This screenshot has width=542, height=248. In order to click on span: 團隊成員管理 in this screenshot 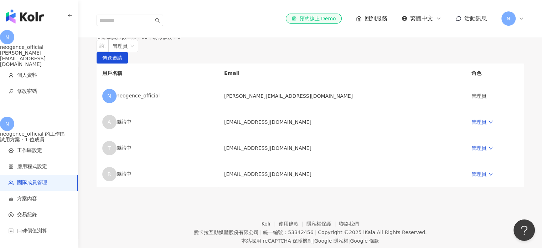, I will do `click(32, 182)`.